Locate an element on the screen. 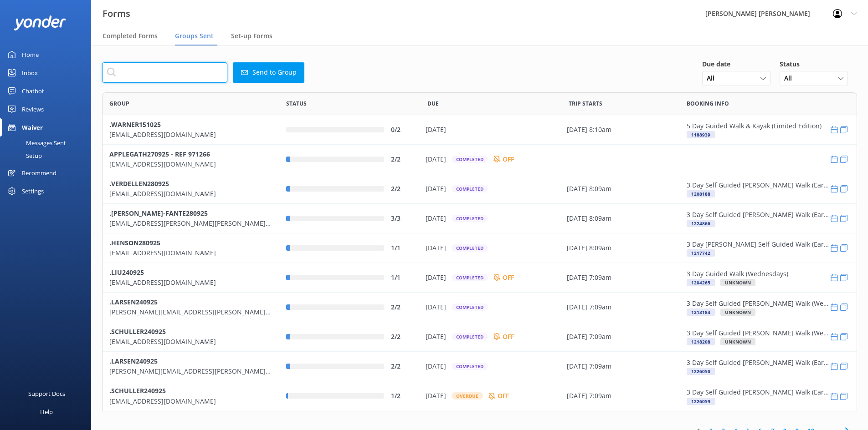  div: Reviews is located at coordinates (33, 109).